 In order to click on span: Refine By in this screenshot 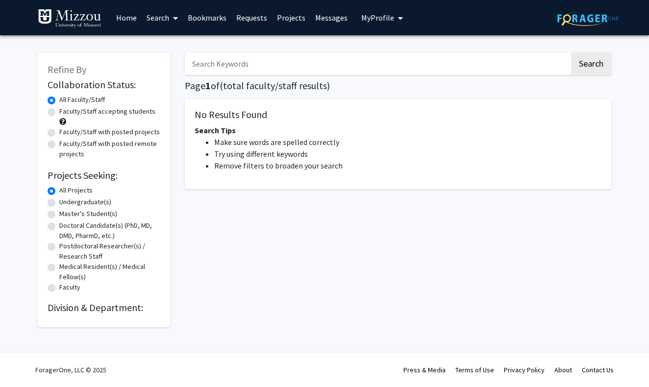, I will do `click(67, 69)`.